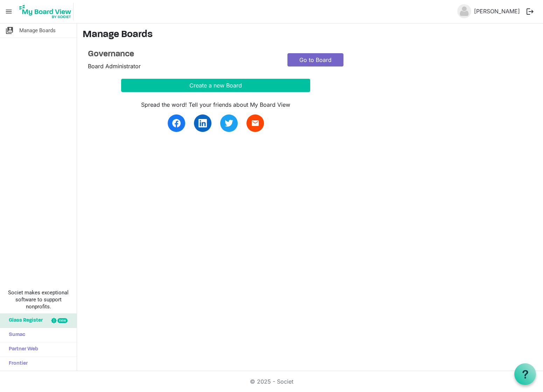 The image size is (543, 392). What do you see at coordinates (272, 381) in the screenshot?
I see `a: © 2025 - Societ` at bounding box center [272, 381].